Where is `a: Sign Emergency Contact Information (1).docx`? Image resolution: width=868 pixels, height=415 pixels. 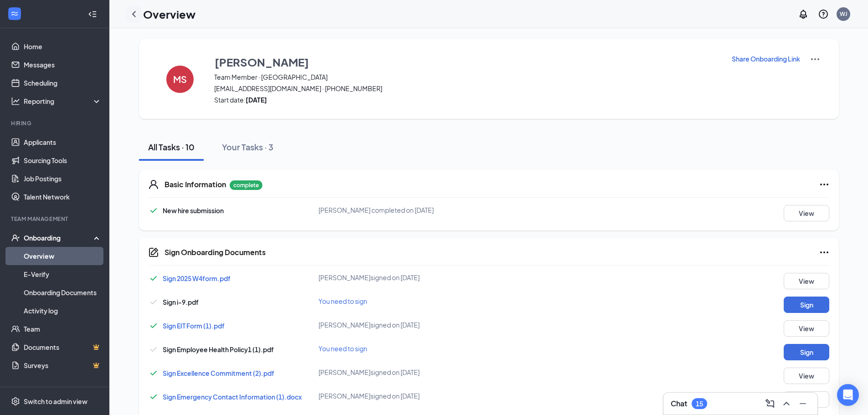
a: Sign Emergency Contact Information (1).docx is located at coordinates (232, 397).